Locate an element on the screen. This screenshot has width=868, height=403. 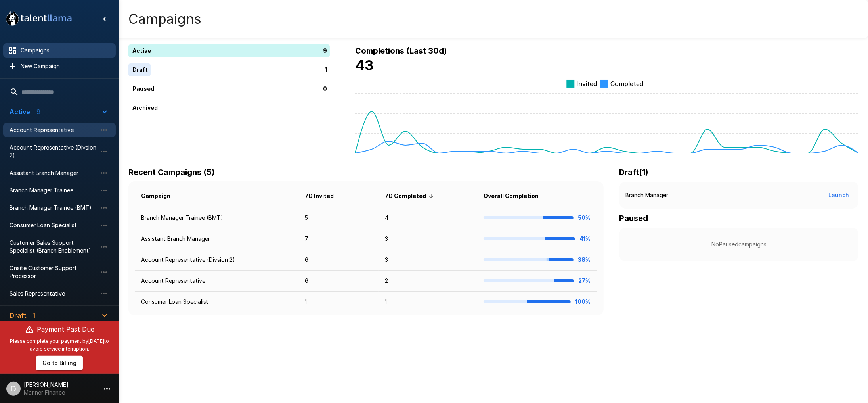
span: 7D Invited is located at coordinates (325, 196).